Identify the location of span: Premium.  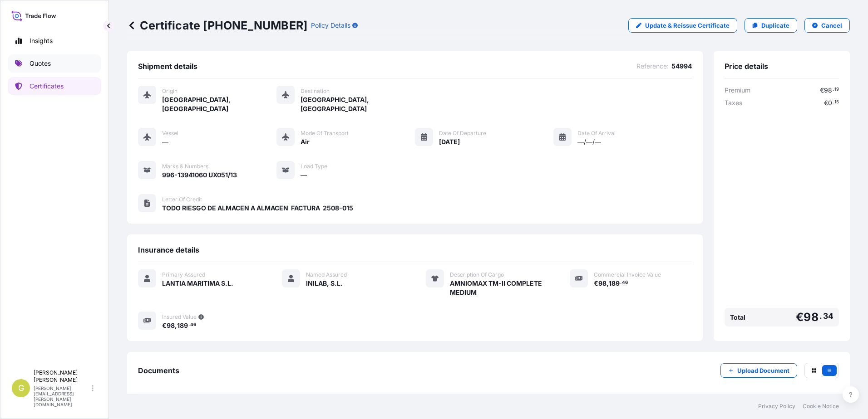
(737, 90).